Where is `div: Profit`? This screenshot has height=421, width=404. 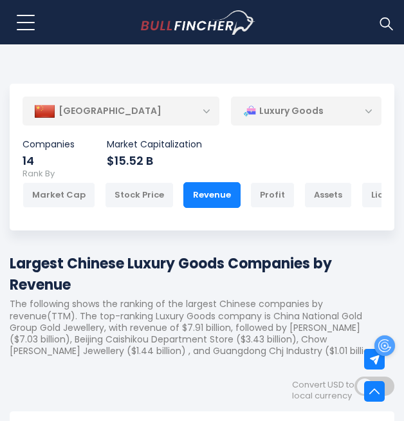 div: Profit is located at coordinates (272, 195).